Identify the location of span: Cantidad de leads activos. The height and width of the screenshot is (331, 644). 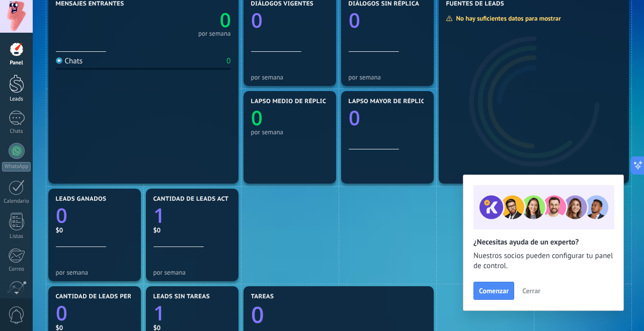
(198, 199).